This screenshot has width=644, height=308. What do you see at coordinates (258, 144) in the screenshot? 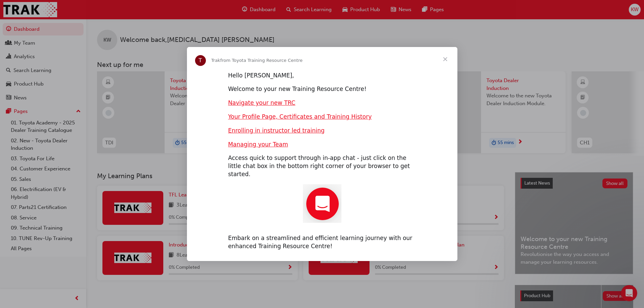
I see `a: Managing your Team` at bounding box center [258, 144].